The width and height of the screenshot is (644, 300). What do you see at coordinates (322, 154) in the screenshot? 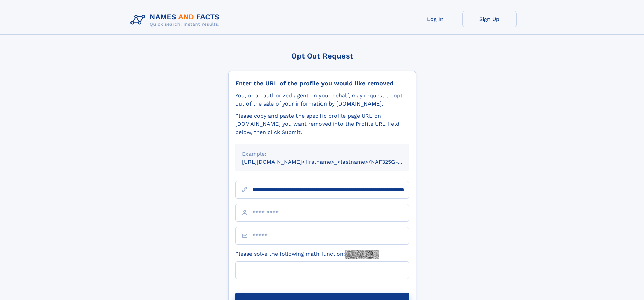
I see `div: Example:` at bounding box center [322, 154].